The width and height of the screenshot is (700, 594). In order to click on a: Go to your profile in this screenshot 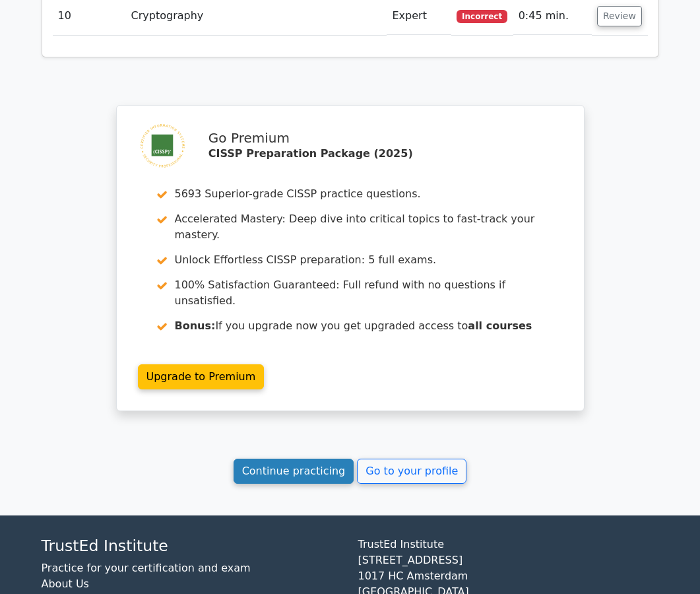, I will do `click(412, 471)`.